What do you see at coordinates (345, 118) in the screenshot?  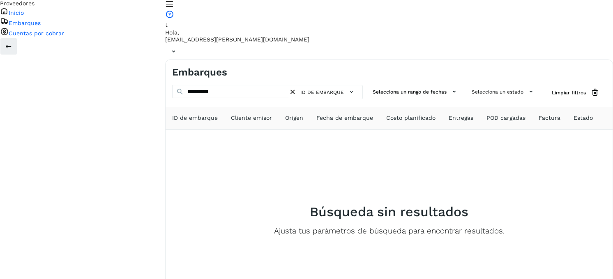 I see `span: Fecha de embarque` at bounding box center [345, 118].